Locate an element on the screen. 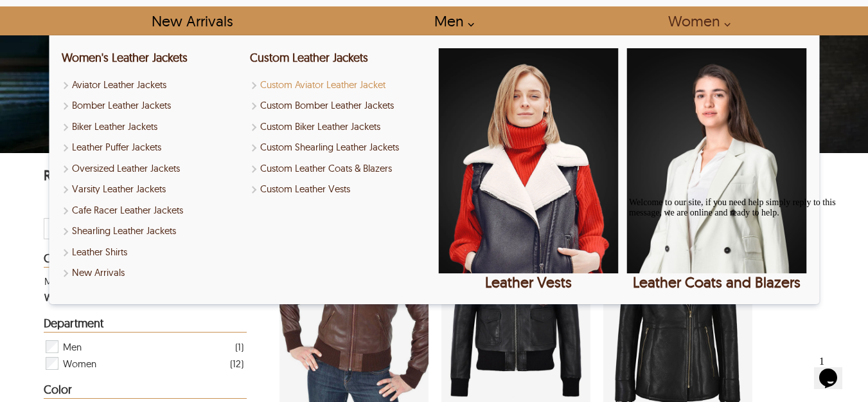  a: Shop Women Bomber Leather Jackets is located at coordinates (152, 105).